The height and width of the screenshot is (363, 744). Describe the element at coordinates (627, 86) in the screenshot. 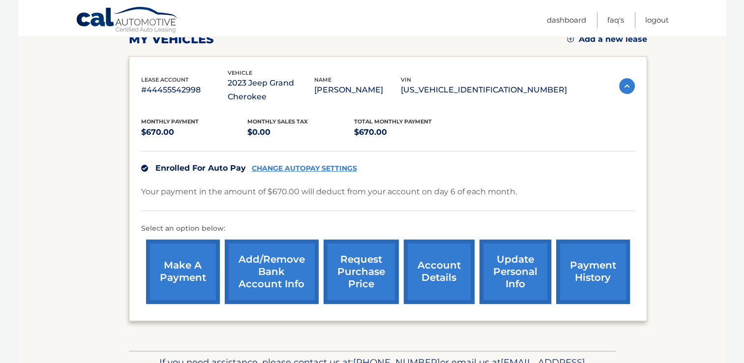

I see `img: accordion-active.svg` at that location.